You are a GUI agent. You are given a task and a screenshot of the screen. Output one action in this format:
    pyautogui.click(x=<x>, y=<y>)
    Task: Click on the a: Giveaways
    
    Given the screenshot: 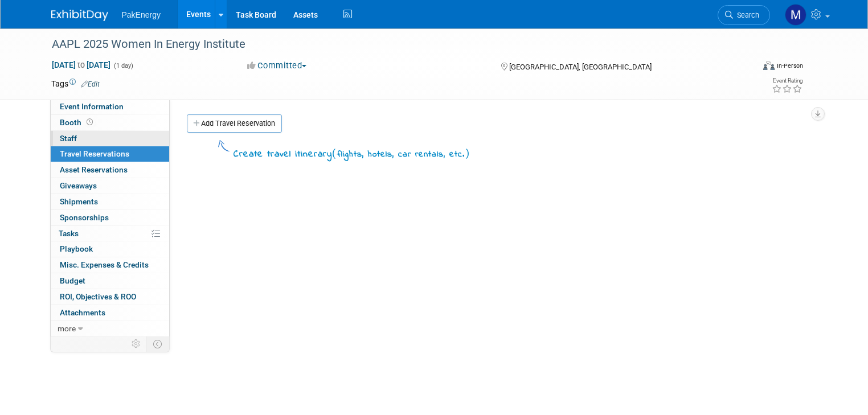 What is the action you would take?
    pyautogui.click(x=110, y=185)
    